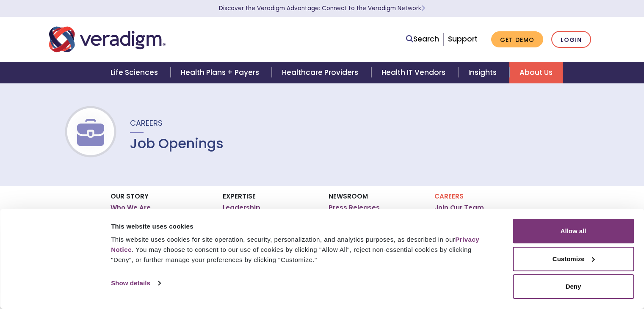  I want to click on a: Life Sciences, so click(136, 72).